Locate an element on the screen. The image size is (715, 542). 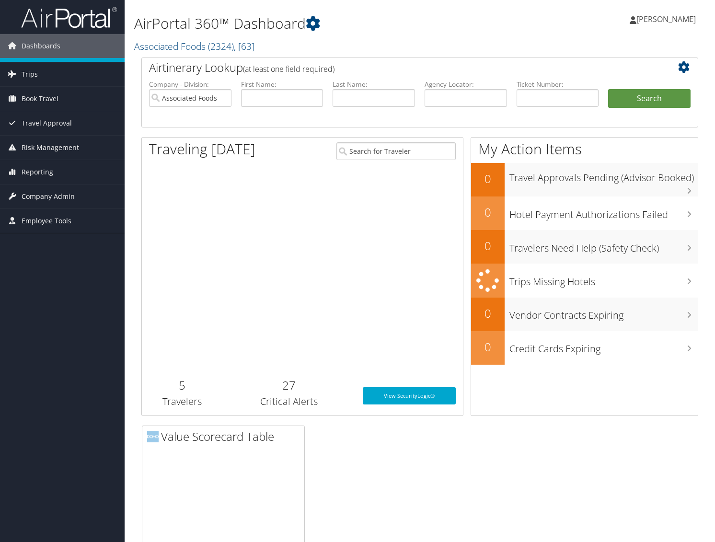
span: Reporting is located at coordinates (37, 172).